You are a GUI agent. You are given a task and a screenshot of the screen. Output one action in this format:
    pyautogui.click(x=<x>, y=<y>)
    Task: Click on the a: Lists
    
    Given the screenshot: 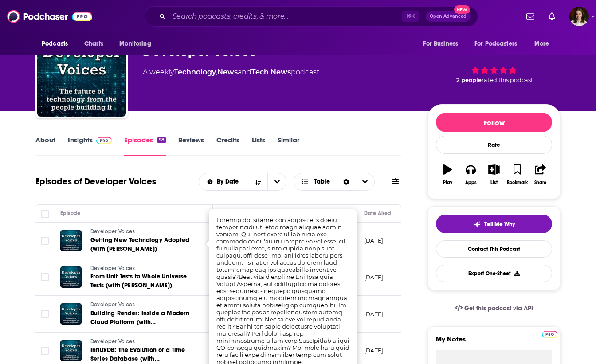 What is the action you would take?
    pyautogui.click(x=259, y=146)
    